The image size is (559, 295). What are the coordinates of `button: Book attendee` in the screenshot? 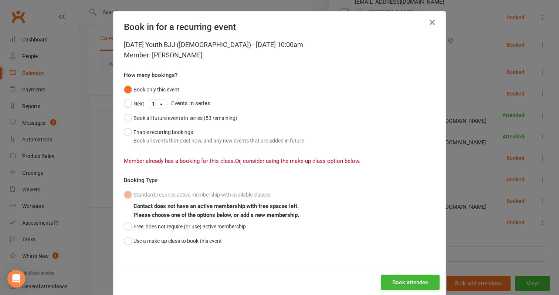 It's located at (410, 282).